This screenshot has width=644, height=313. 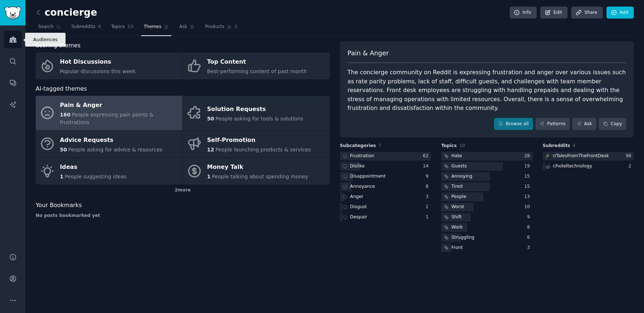 I want to click on a: Solution Requests50People asking for tools & solutions, so click(x=256, y=113).